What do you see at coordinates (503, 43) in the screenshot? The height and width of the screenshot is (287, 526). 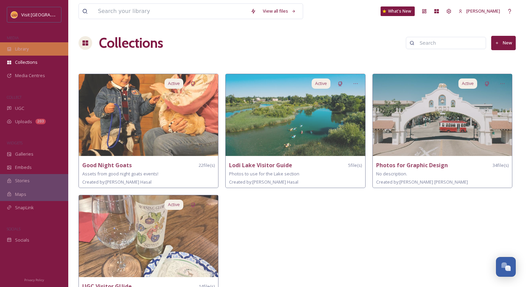 I see `button: New` at bounding box center [503, 43].